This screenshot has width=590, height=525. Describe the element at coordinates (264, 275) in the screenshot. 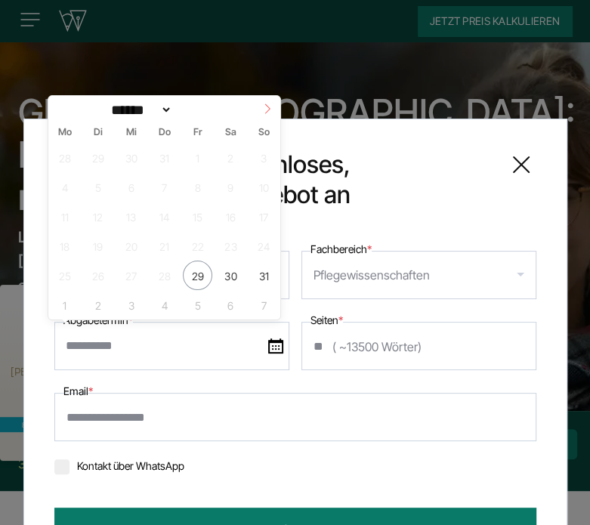

I see `span: August 31, 2025` at that location.